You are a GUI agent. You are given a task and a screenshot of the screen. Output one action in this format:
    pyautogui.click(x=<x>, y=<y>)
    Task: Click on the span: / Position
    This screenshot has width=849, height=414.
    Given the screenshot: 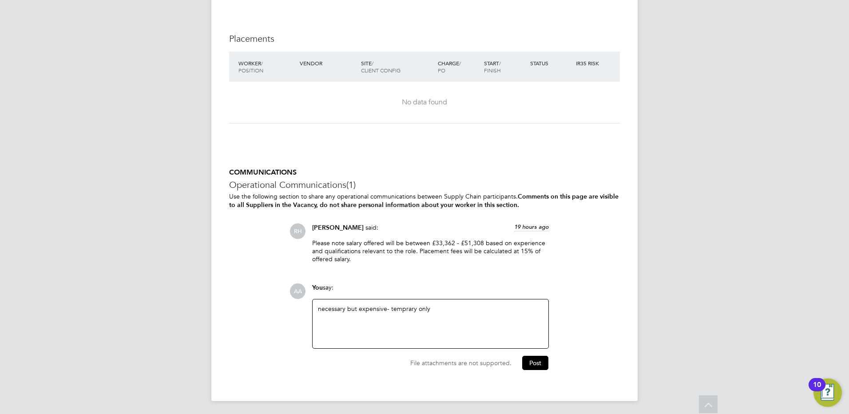 What is the action you would take?
    pyautogui.click(x=251, y=67)
    